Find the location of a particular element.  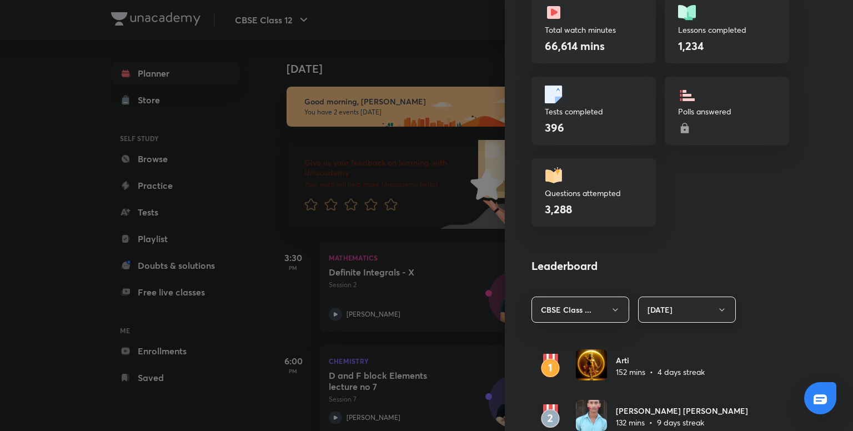

p: 132 mins • 9 days streak is located at coordinates (682, 422).